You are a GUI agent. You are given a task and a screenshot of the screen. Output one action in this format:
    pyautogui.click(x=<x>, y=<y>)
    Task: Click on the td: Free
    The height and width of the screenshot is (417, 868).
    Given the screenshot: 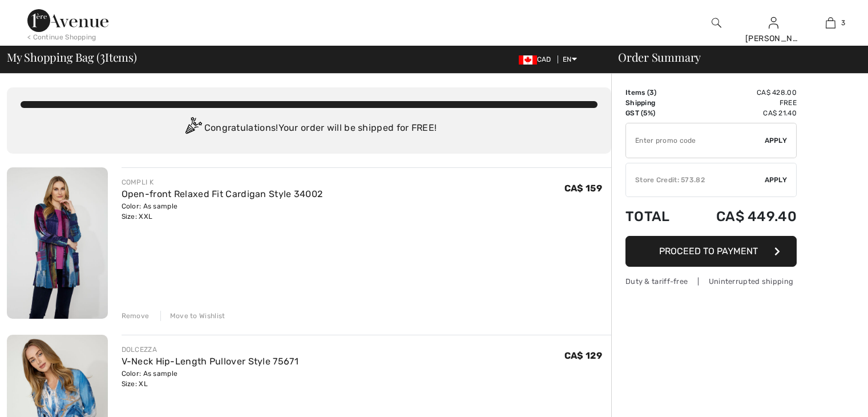 What is the action you would take?
    pyautogui.click(x=741, y=103)
    